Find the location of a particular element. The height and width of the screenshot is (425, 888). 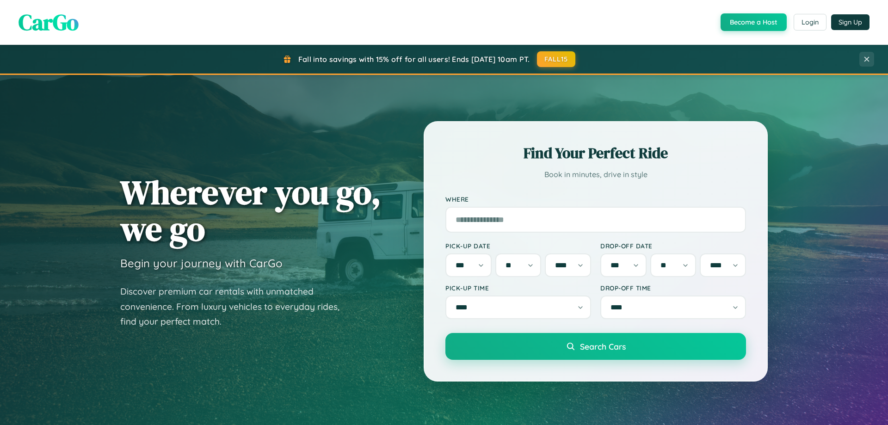

p: Discover premium car rentals with unmatched convenience. From luxury vehicles to everyday rides, ... is located at coordinates (236, 306).